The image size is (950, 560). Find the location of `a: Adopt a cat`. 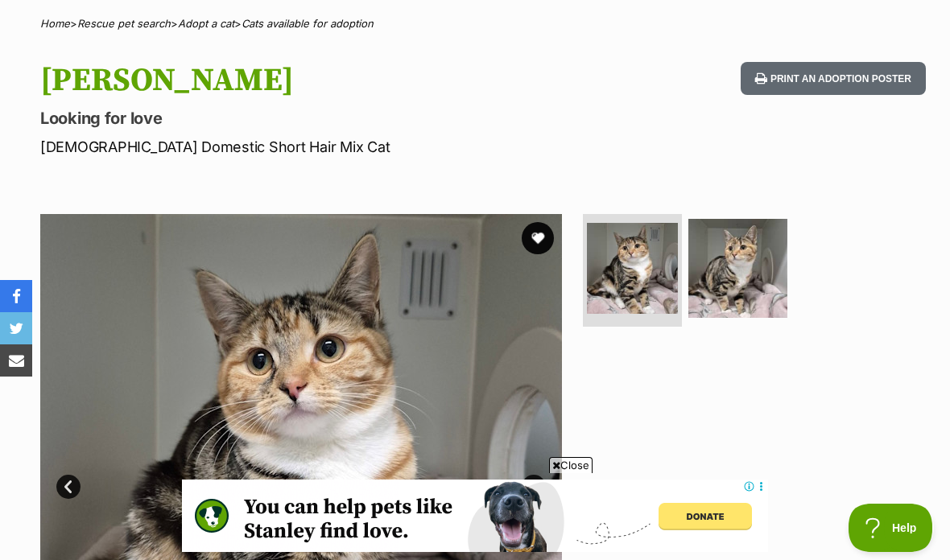

a: Adopt a cat is located at coordinates (206, 23).